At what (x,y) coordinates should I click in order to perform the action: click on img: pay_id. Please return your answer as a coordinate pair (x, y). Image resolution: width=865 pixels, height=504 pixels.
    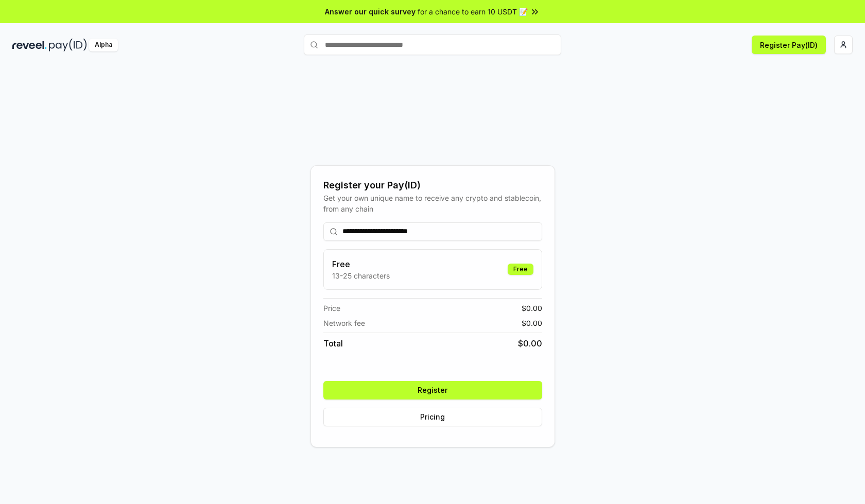
    Looking at the image, I should click on (68, 45).